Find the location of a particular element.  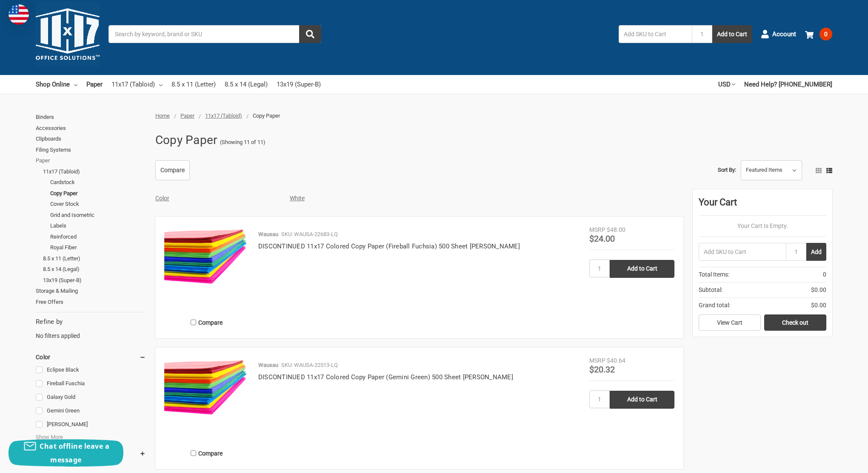

span: $40.64 is located at coordinates (616, 361).